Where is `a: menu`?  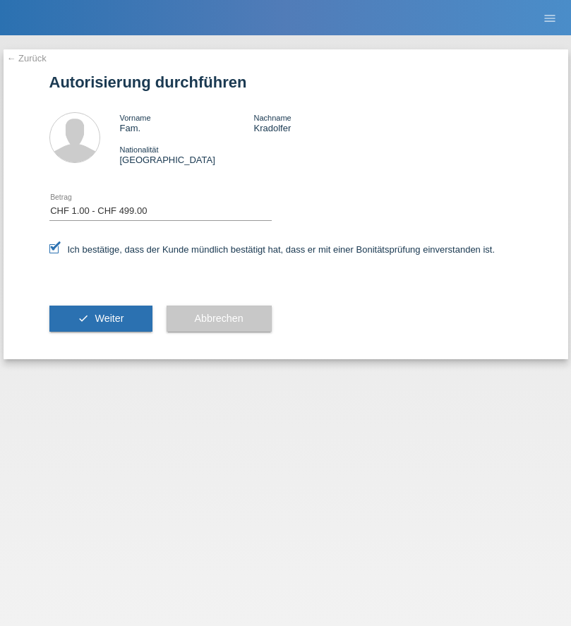
a: menu is located at coordinates (549, 18).